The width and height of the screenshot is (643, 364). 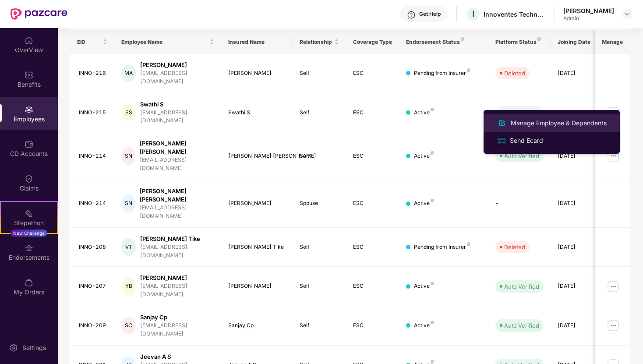 I want to click on img: svg+xml;base64,PHN2ZyBpZD0iQmVuZWZpdHMiIHhtbG5zPSJodHRwOi8vd3d3LnczLm9yZy8yMDAwL3N2ZyIgd2lkdGg9Ij..., so click(x=29, y=75).